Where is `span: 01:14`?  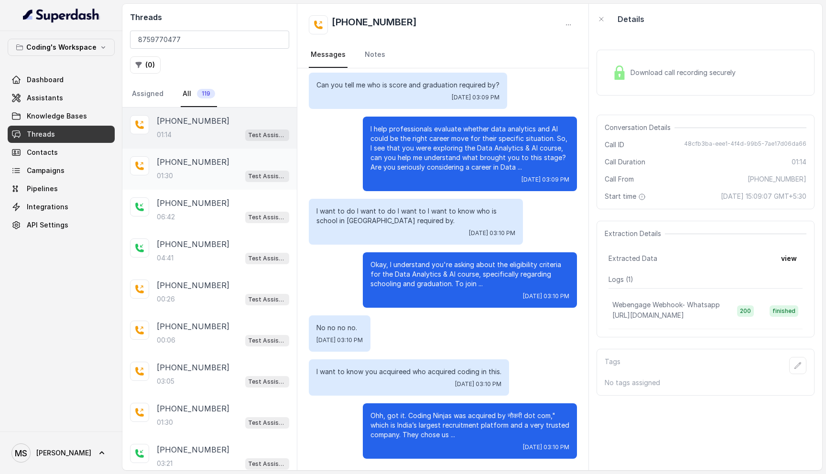 span: 01:14 is located at coordinates (799, 162).